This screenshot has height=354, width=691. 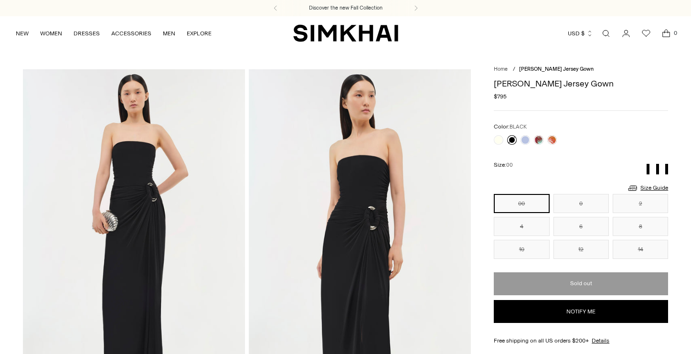 What do you see at coordinates (640, 249) in the screenshot?
I see `button: 14` at bounding box center [640, 249].